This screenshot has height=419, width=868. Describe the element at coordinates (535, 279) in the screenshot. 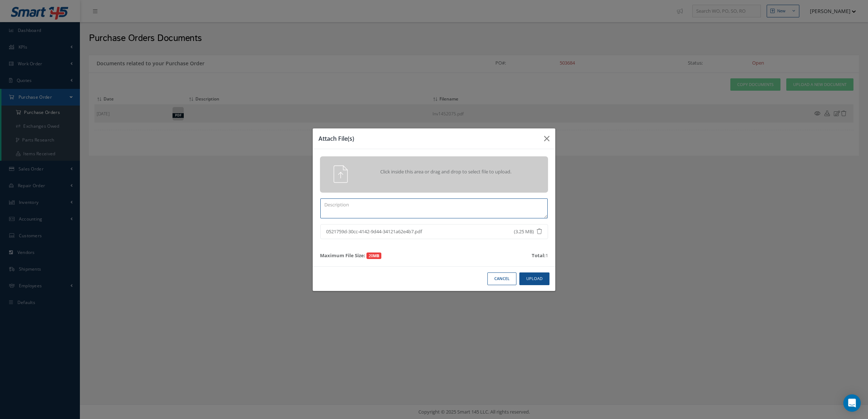

I see `button: Upload` at that location.